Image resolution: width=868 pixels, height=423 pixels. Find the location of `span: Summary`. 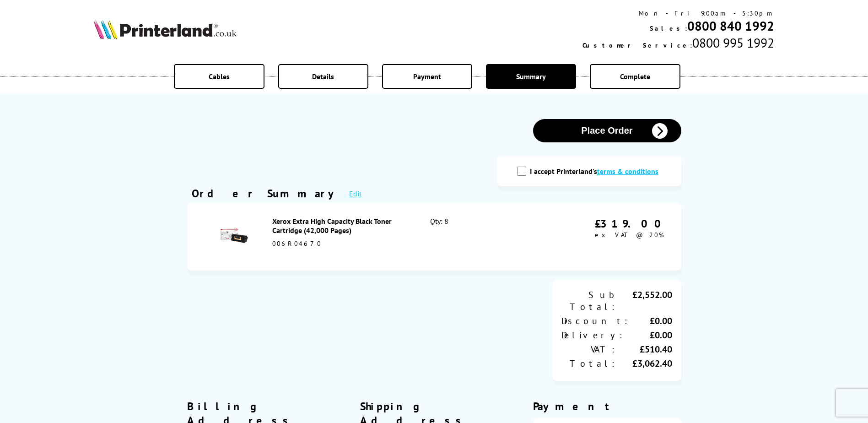

span: Summary is located at coordinates (531, 76).